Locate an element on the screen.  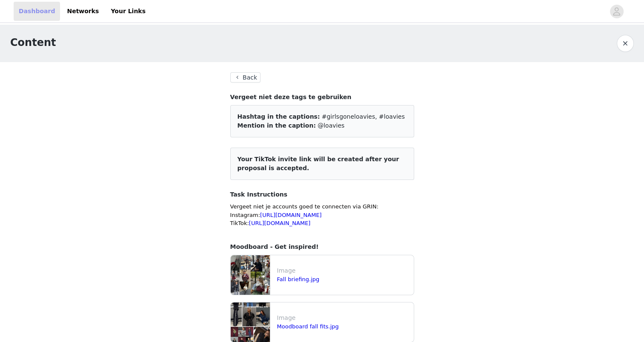
span: Mention in the caption: is located at coordinates (276, 126).